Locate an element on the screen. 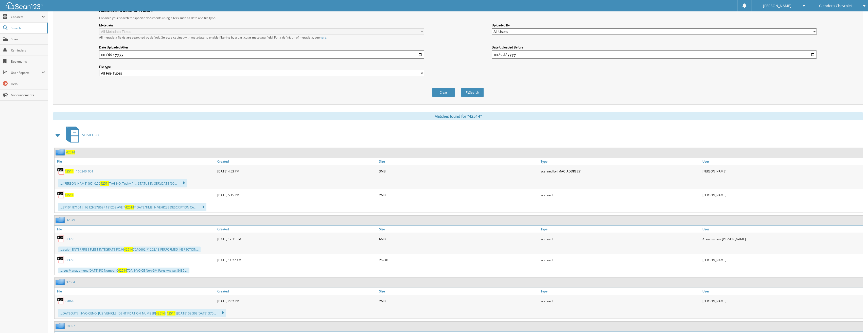 This screenshot has height=333, width=868. span: User Reports is located at coordinates (26, 72).